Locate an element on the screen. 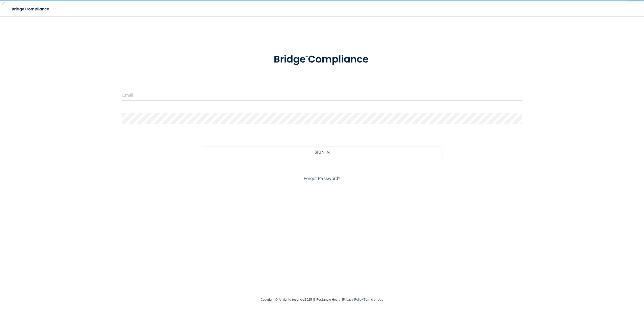  div: Copyright © All rights reserved 2025 @ Rectangle Health | | is located at coordinates (322, 300).